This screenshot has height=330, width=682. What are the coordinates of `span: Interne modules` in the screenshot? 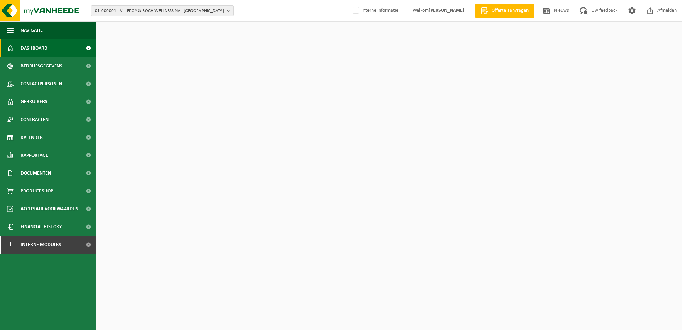 It's located at (41, 244).